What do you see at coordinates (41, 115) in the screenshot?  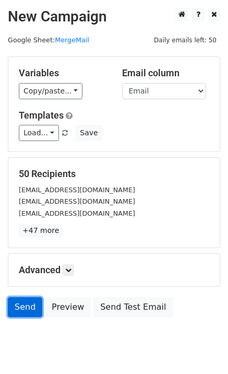 I see `a: Templates` at bounding box center [41, 115].